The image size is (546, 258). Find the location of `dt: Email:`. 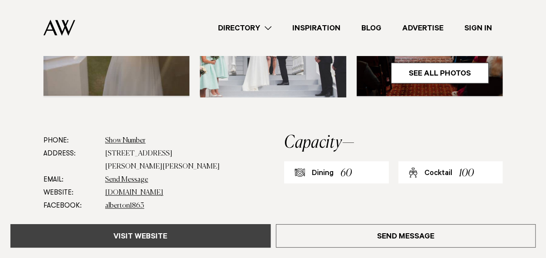

dt: Email: is located at coordinates (71, 180).